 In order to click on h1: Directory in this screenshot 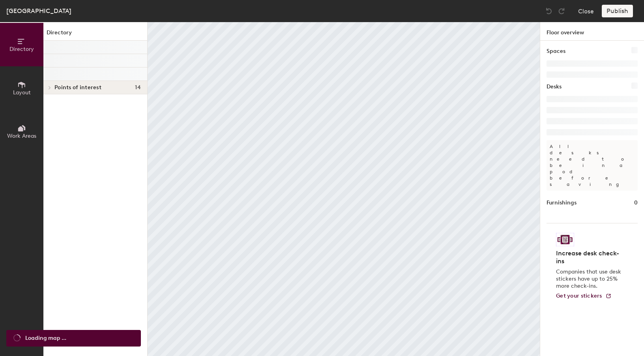, I will do `click(95, 34)`.